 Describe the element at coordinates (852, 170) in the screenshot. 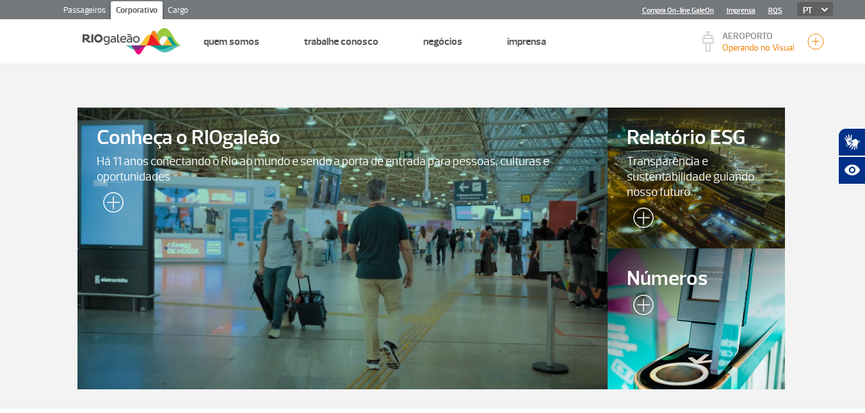

I see `button: Abrir recursos assistivos.` at that location.